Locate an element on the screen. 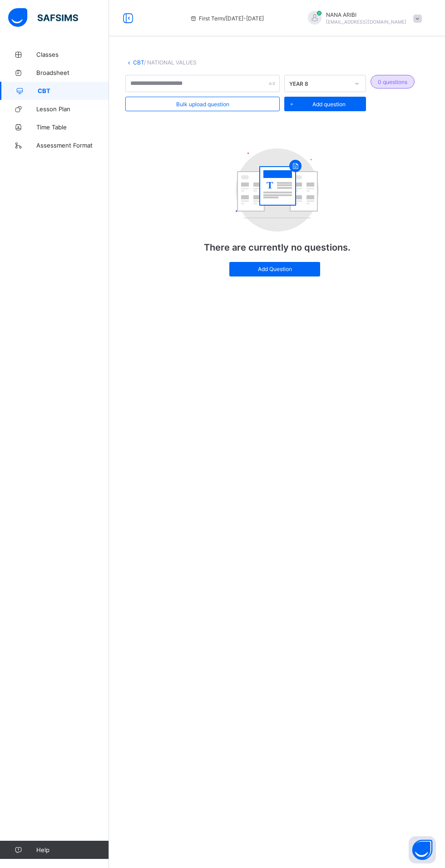 Image resolution: width=445 pixels, height=868 pixels. span: Assessment Format is located at coordinates (73, 145).